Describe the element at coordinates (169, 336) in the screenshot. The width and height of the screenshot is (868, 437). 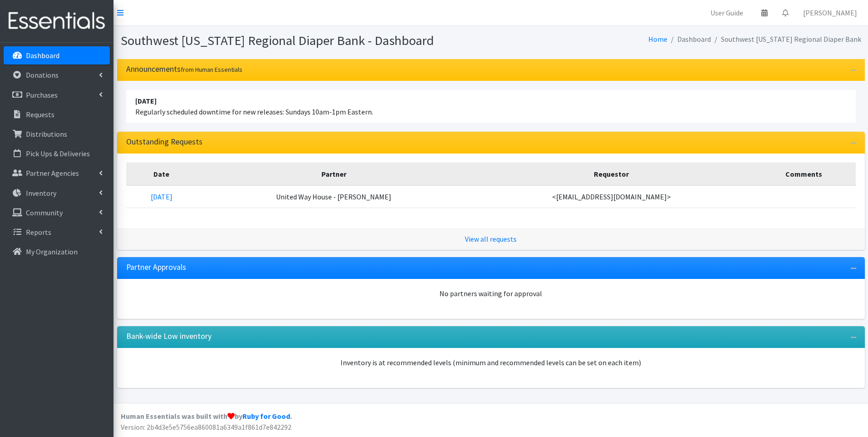
I see `h3: Bank-wide Low inventory` at that location.